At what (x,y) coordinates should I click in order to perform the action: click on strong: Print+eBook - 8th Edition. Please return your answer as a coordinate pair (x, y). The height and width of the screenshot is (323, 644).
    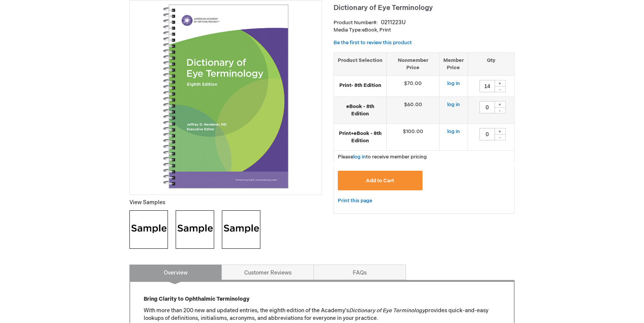
    Looking at the image, I should click on (360, 137).